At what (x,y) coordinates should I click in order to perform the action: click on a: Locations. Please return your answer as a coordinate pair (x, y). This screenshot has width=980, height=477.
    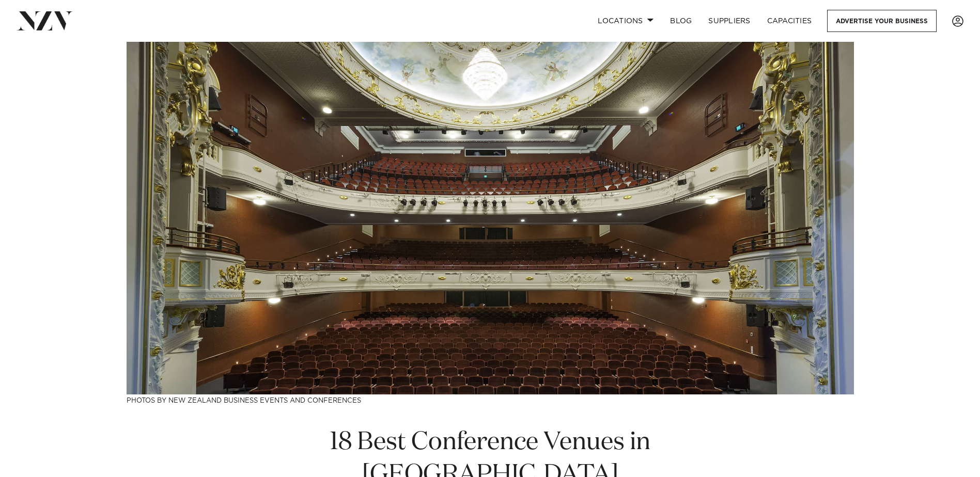
    Looking at the image, I should click on (626, 21).